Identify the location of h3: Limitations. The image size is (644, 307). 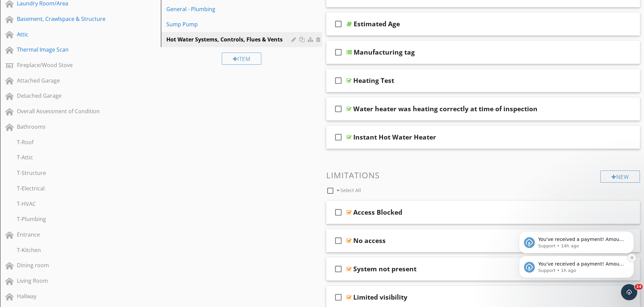
(483, 175).